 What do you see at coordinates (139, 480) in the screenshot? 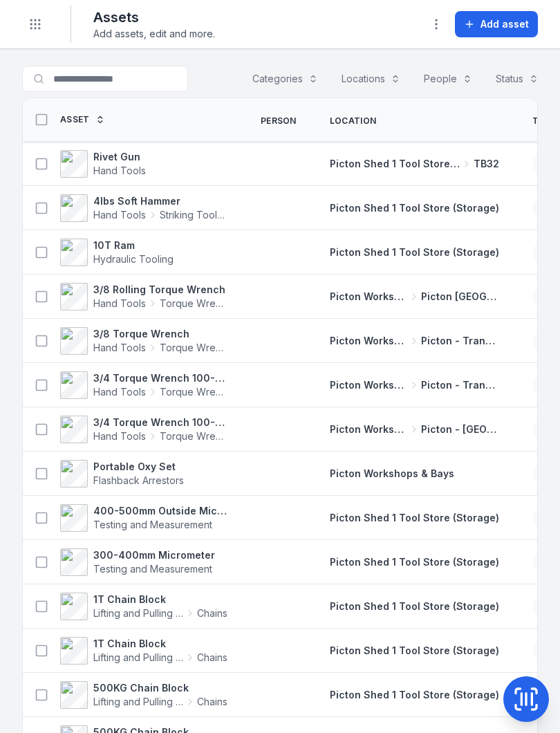
I see `span: Flashback Arrestors` at bounding box center [139, 480].